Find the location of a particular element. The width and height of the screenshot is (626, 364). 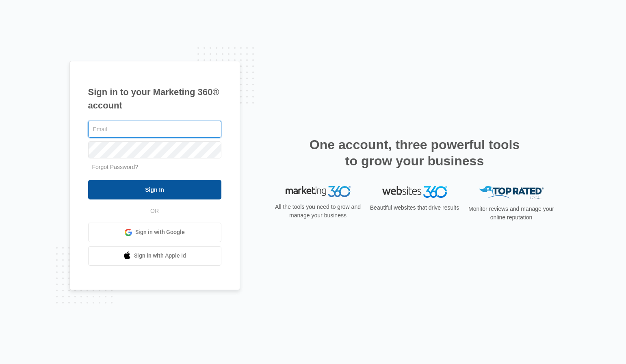

a: Sign in with Google is located at coordinates (155, 232).